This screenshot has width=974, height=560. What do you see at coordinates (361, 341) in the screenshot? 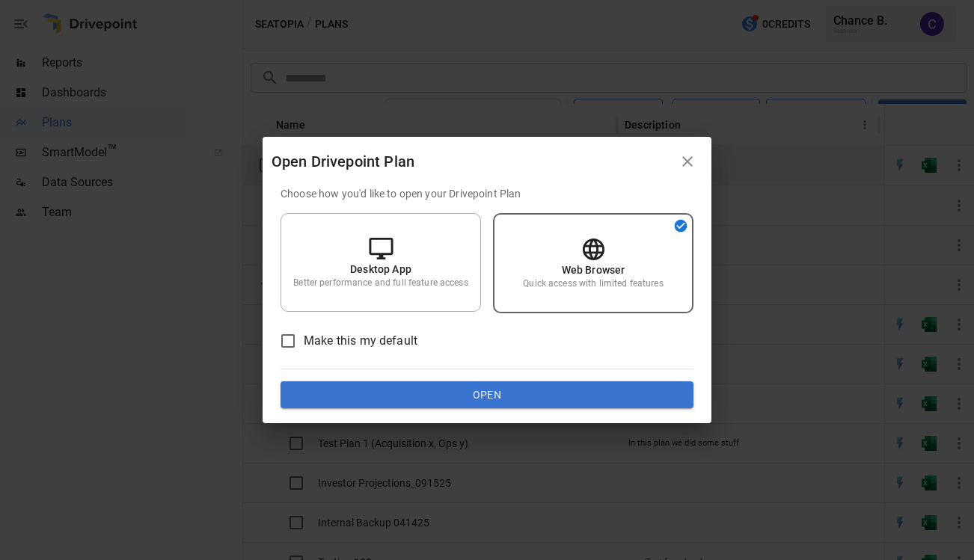
I see `span: Make this my default` at bounding box center [361, 341].